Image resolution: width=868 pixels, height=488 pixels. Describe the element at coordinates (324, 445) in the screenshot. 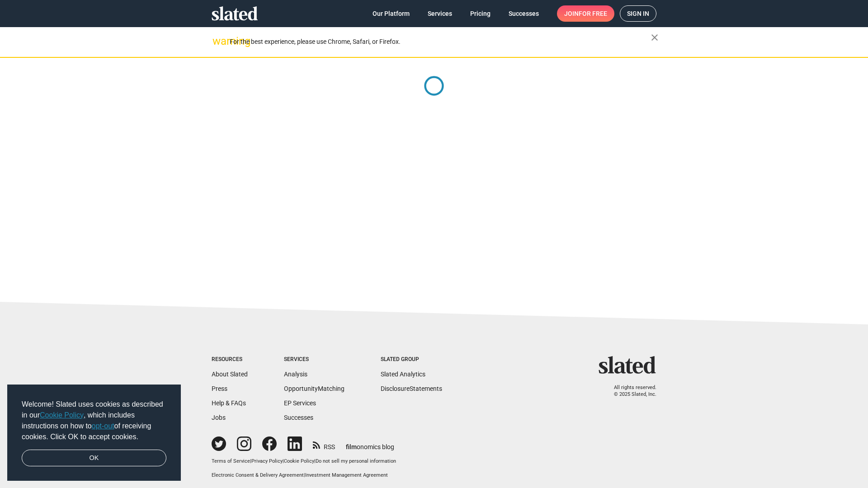

I see `a: RSS` at that location.